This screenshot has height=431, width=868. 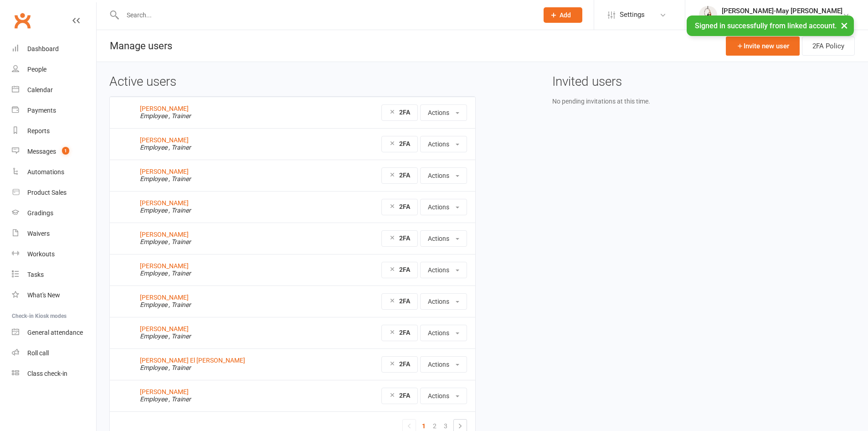 I want to click on a: Tasks, so click(x=54, y=274).